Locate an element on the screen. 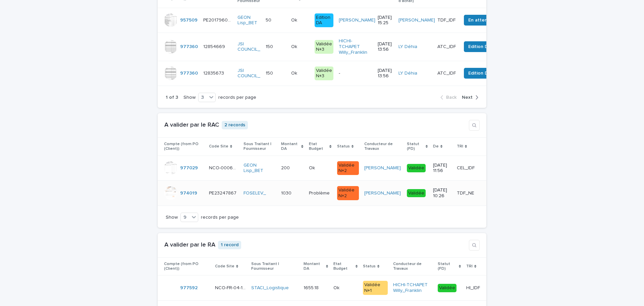 The image size is (644, 306). p: HI_IDF is located at coordinates (474, 287).